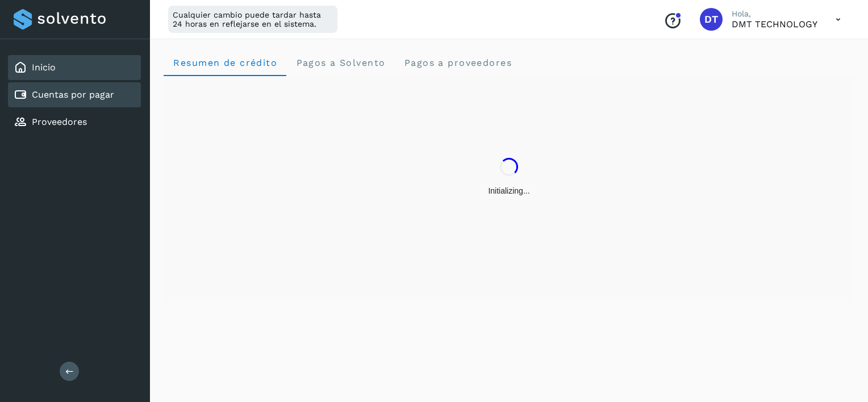 Image resolution: width=868 pixels, height=402 pixels. Describe the element at coordinates (253, 20) in the screenshot. I see `div: Cualquier cambio puede tardar hasta 24 horas en reflejarse en el sistema.` at that location.